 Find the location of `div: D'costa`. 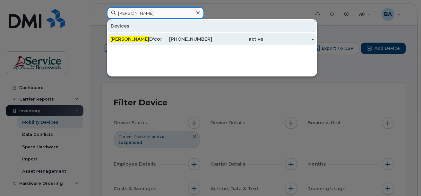

div: D'costa is located at coordinates (136, 39).